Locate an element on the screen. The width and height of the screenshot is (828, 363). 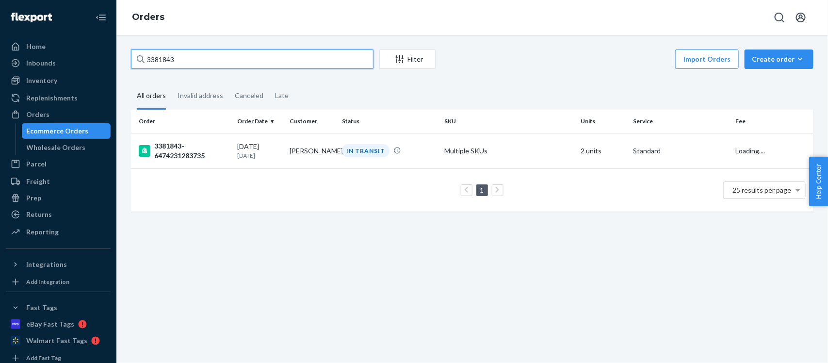
button: Create order is located at coordinates (779, 59).